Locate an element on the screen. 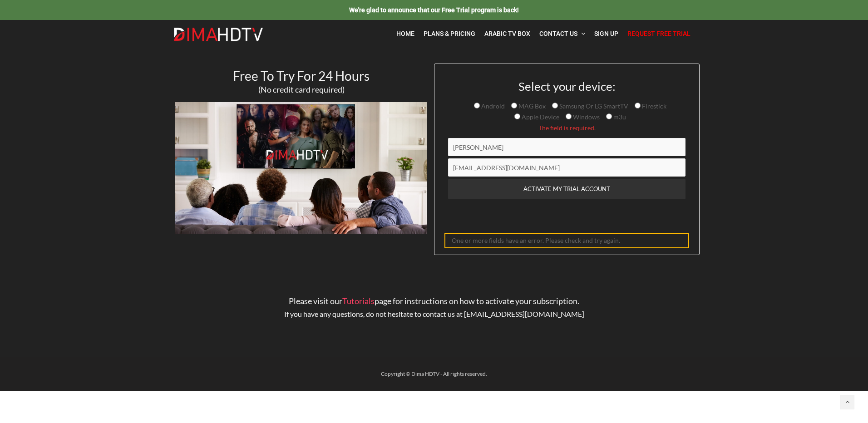  input: Name is located at coordinates (567, 147).